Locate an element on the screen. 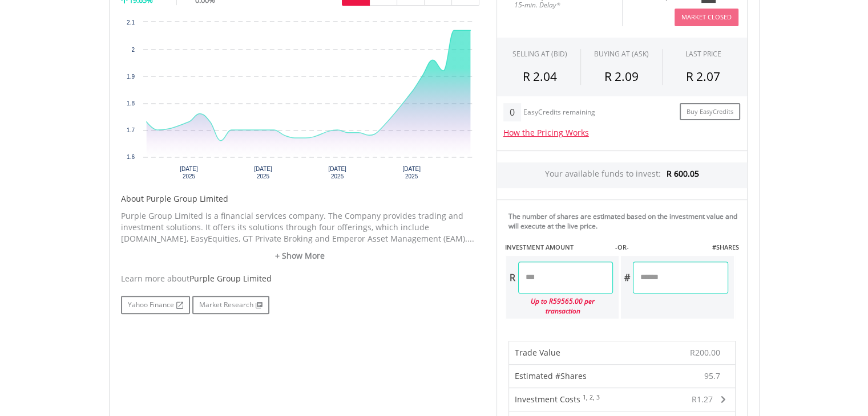 The height and width of the screenshot is (416, 868). div: Chart. Highcharts interactive chart. is located at coordinates (300, 102).